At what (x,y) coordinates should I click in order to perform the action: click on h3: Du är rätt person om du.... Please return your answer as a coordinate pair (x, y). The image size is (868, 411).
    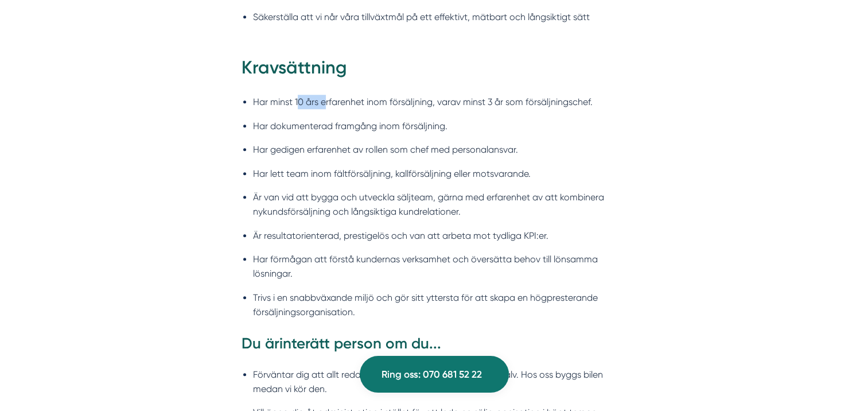
    Looking at the image, I should click on (434, 347).